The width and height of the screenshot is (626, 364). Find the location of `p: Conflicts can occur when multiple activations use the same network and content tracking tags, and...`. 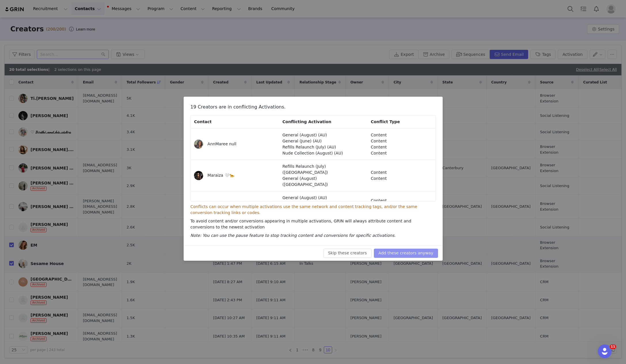

p: Conflicts can occur when multiple activations use the same network and content tracking tags, and... is located at coordinates (313, 210).